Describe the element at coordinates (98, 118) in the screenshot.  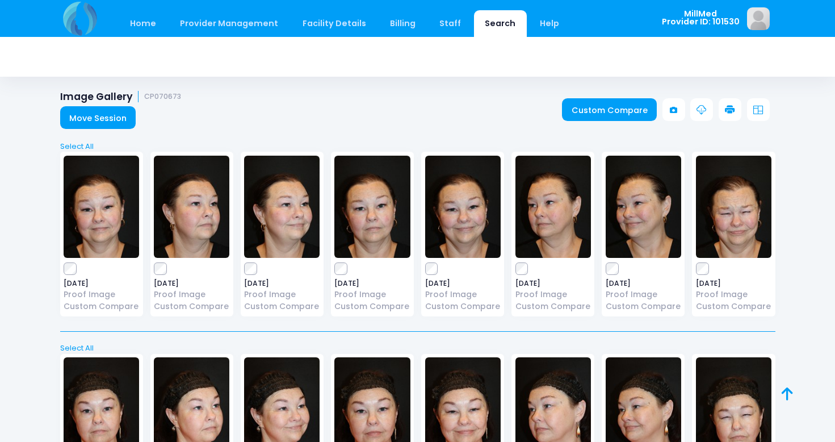
I see `a: Move Session` at that location.